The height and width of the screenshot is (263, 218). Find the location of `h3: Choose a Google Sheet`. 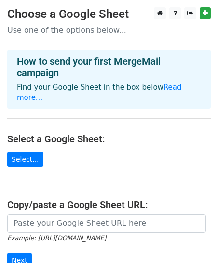

h3: Choose a Google Sheet is located at coordinates (109, 14).